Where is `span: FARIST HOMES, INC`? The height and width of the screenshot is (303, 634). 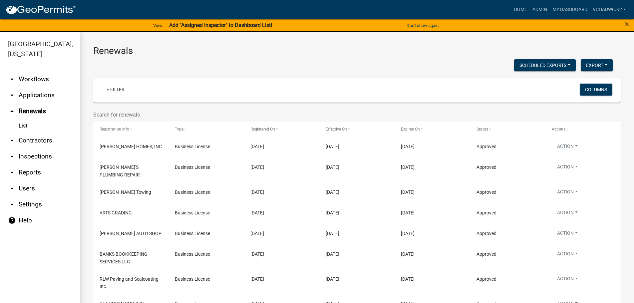
span: FARIST HOMES, INC is located at coordinates (131, 147).